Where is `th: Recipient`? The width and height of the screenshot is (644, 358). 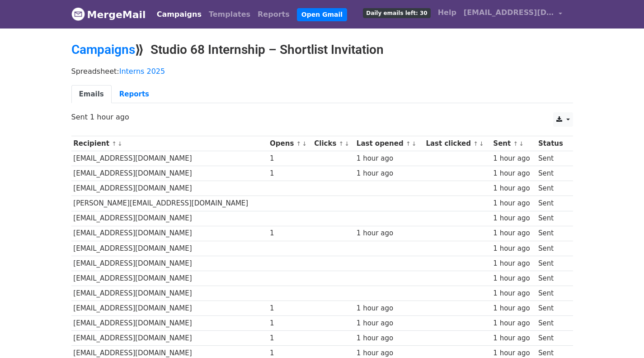 th: Recipient is located at coordinates (170, 144).